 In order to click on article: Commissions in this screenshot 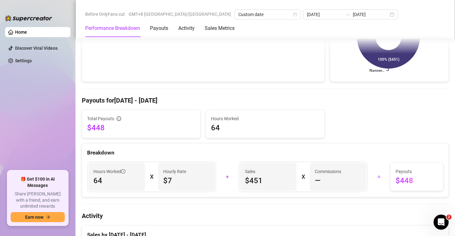, I will do `click(328, 171)`.